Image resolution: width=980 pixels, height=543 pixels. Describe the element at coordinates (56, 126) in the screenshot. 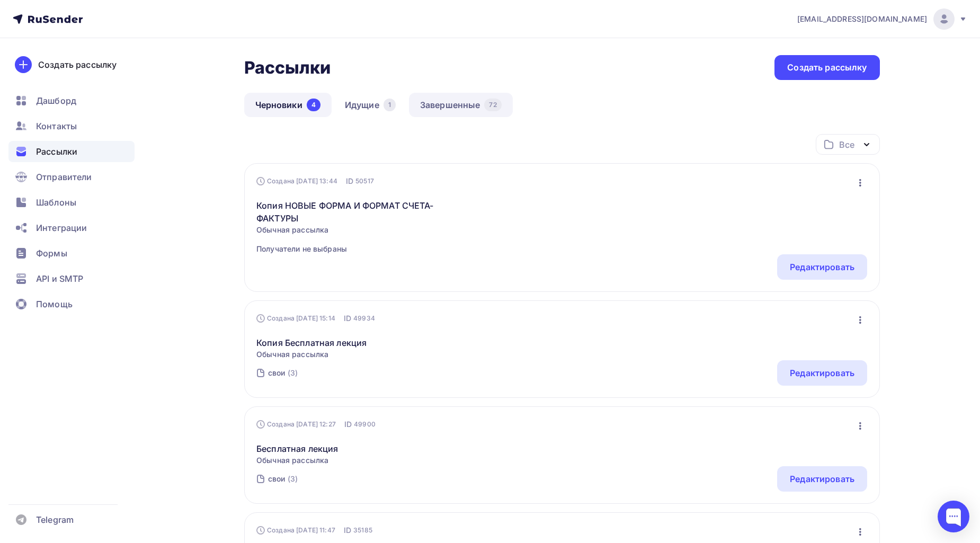

I see `span: Контакты` at that location.